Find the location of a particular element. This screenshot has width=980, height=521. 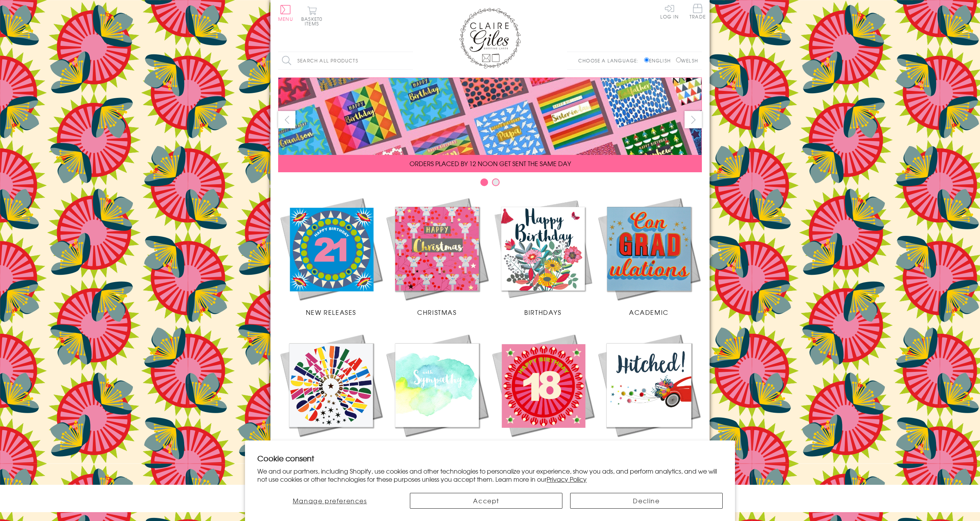

a: Christmas is located at coordinates (437, 256).